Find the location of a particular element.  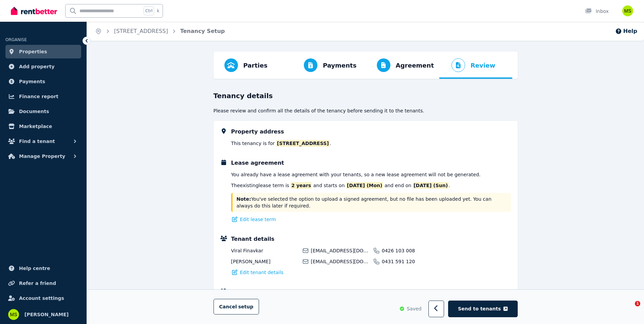

strong: Note: is located at coordinates (244, 199).